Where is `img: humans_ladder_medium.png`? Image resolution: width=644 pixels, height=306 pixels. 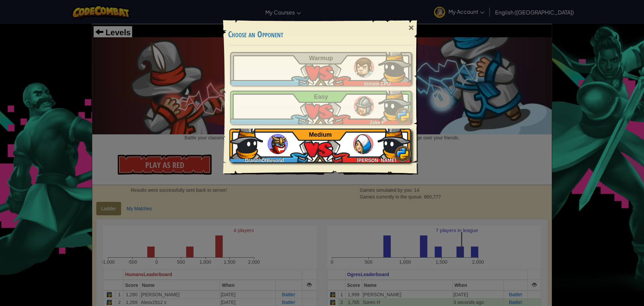
img: humans_ladder_medium.png is located at coordinates (364, 144).